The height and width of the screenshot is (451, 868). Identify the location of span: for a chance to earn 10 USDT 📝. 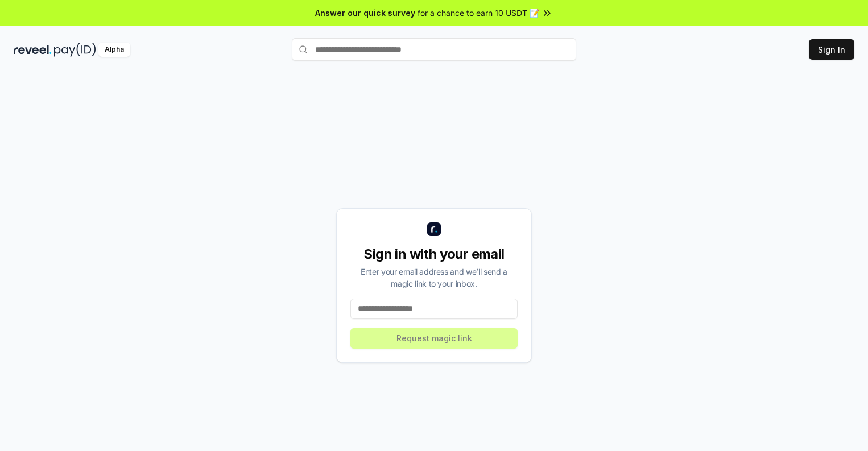
(478, 12).